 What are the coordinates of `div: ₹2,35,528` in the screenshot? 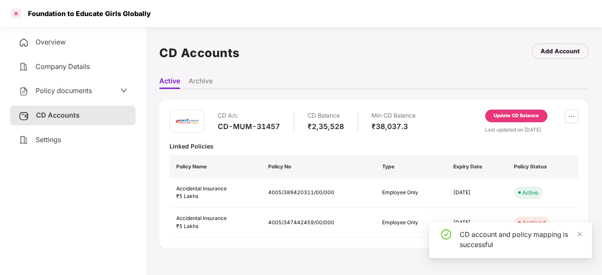 It's located at (326, 127).